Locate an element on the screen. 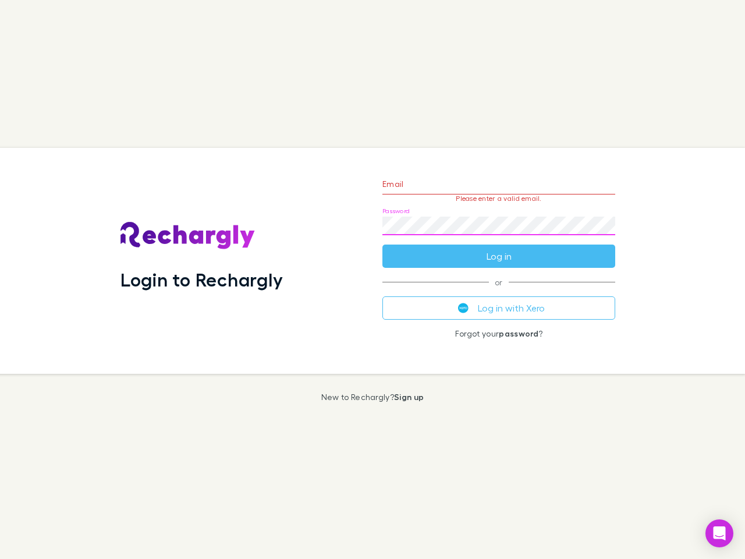 Image resolution: width=745 pixels, height=559 pixels. div: Open Intercom Messenger is located at coordinates (720, 533).